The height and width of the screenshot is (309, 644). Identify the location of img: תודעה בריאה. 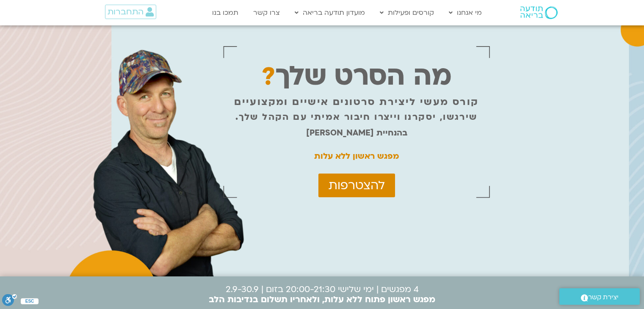
(539, 13).